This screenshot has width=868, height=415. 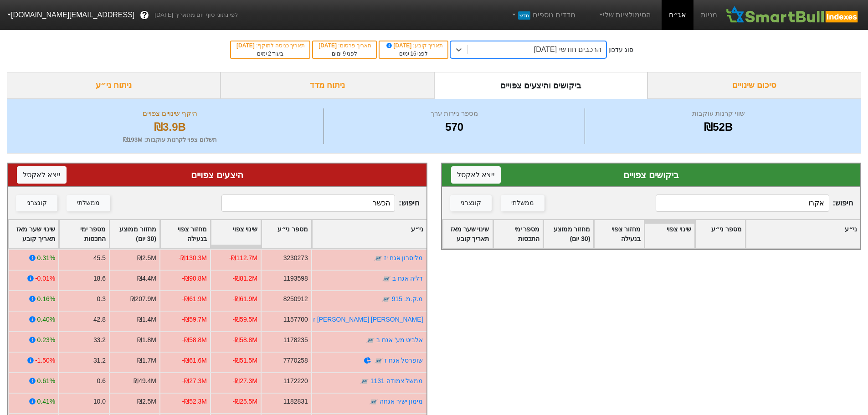 I want to click on div: ₪1.7M, so click(x=147, y=360).